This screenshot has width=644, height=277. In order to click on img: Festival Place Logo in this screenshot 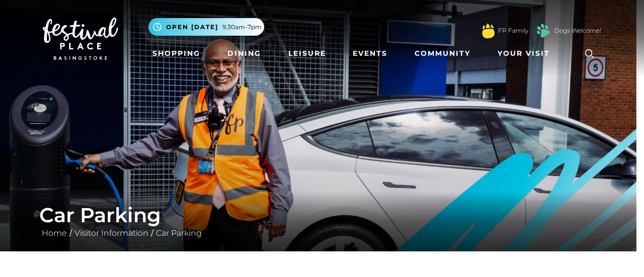, I will do `click(81, 39)`.